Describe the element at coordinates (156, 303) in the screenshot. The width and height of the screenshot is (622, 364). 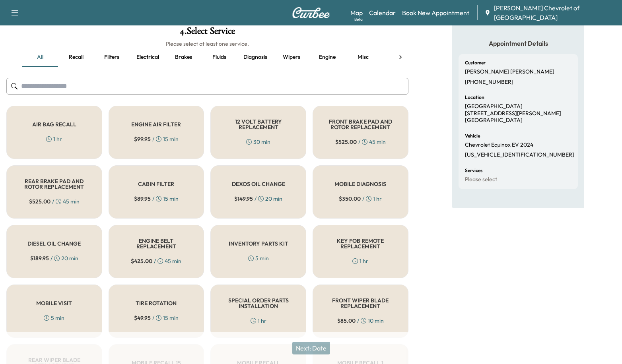
I see `h5: TIRE ROTATION` at that location.